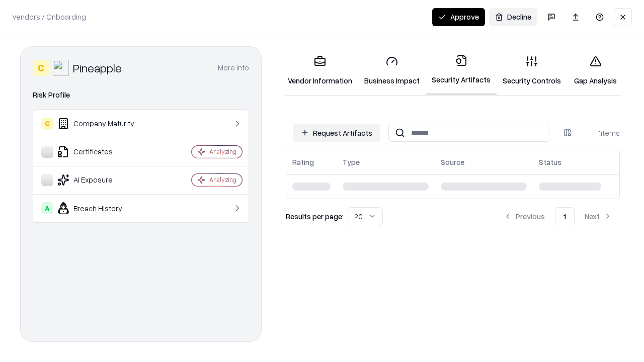 This screenshot has width=644, height=362. I want to click on a: Vendor Information, so click(320, 70).